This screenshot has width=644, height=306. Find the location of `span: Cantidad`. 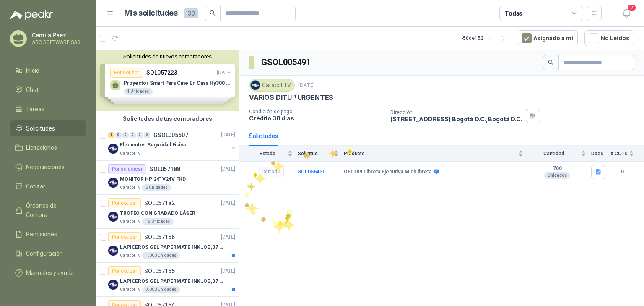

span: Cantidad is located at coordinates (554, 154).